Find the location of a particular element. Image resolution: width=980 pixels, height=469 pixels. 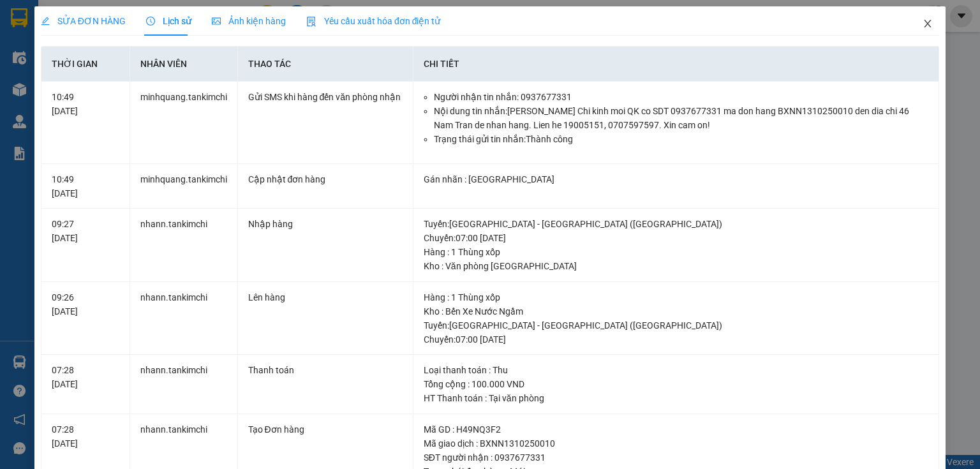

th: Nhân viên is located at coordinates (184, 63).